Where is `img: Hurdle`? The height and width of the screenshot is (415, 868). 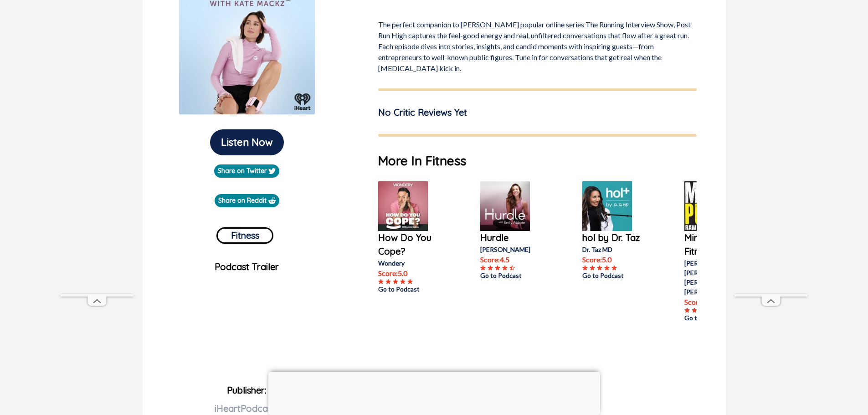
img: Hurdle is located at coordinates (505, 206).